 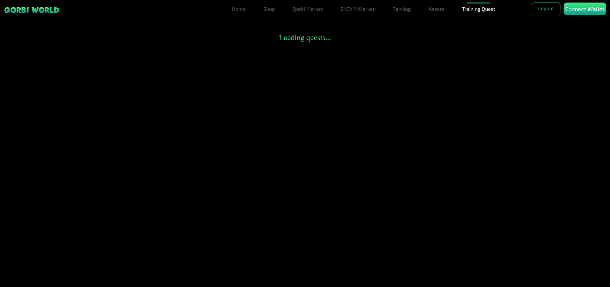 I want to click on a: Assets, so click(x=436, y=9).